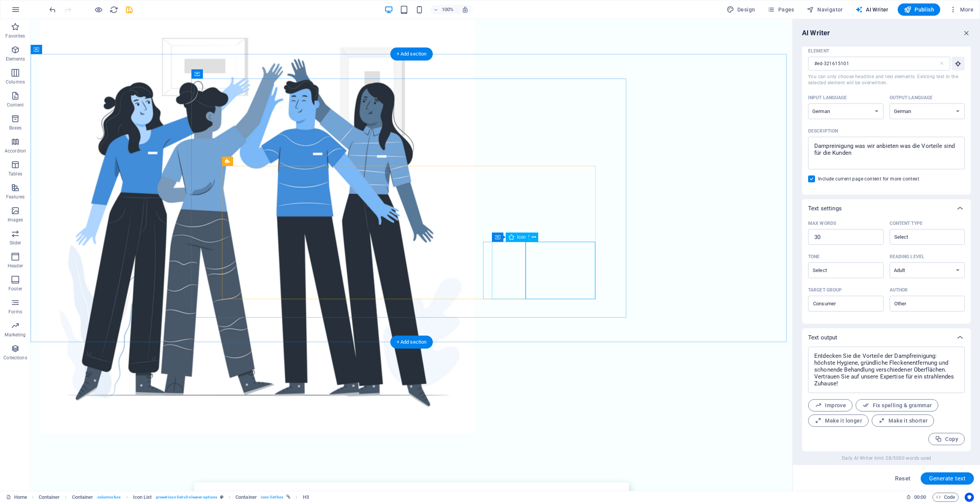 The image size is (980, 503). What do you see at coordinates (15, 174) in the screenshot?
I see `p: Tables` at bounding box center [15, 174].